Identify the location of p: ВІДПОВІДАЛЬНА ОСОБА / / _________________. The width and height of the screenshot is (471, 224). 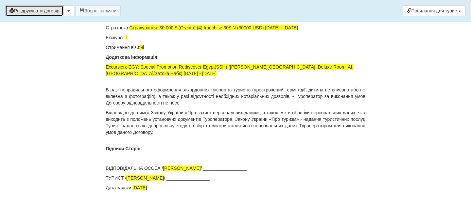
(236, 168).